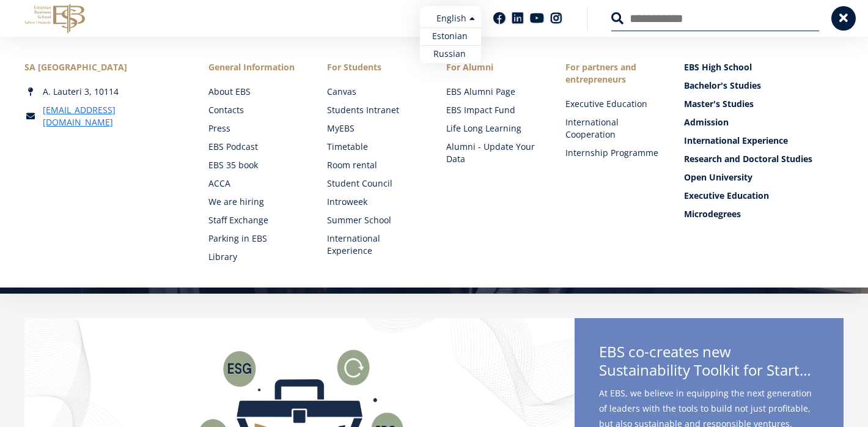  I want to click on a: Summer School, so click(374, 220).